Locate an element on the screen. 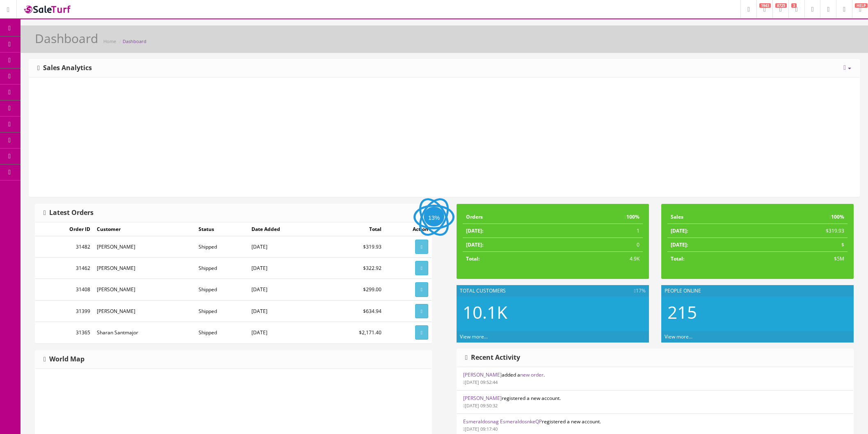  td: Date Added is located at coordinates (286, 229).